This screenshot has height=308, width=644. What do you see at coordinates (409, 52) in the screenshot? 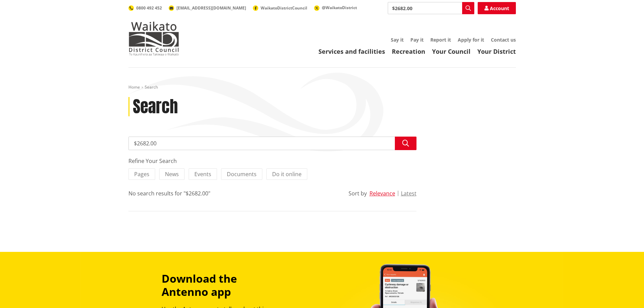
I see `a: Recreation` at bounding box center [409, 52].